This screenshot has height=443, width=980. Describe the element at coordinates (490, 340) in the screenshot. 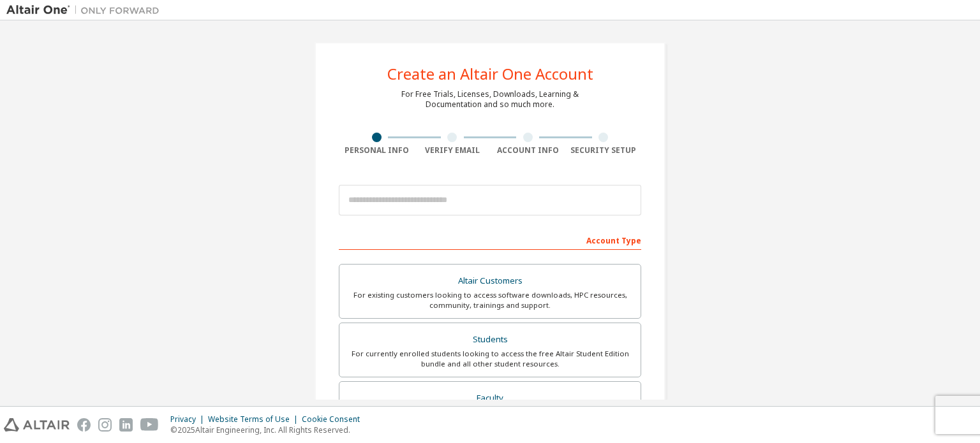

I see `div: Students` at that location.